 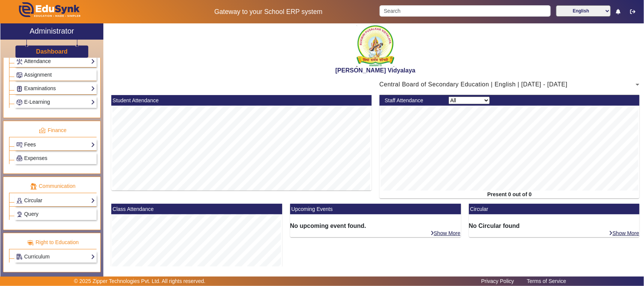 What do you see at coordinates (53, 130) in the screenshot?
I see `p: Finance` at bounding box center [53, 130].